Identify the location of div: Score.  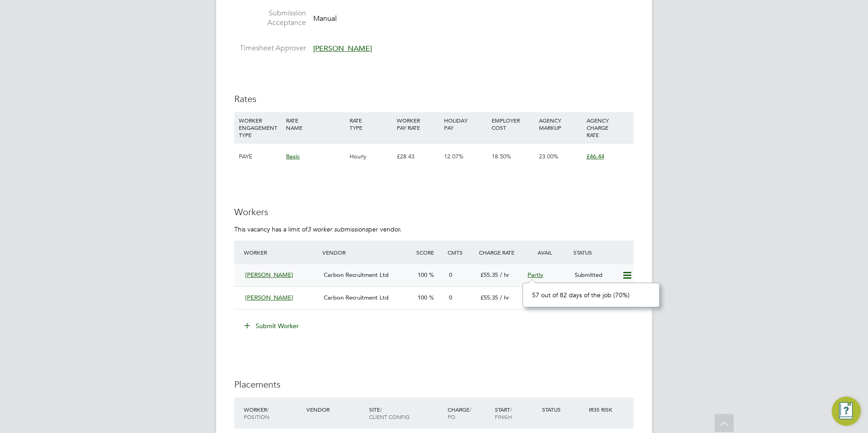
(430, 252).